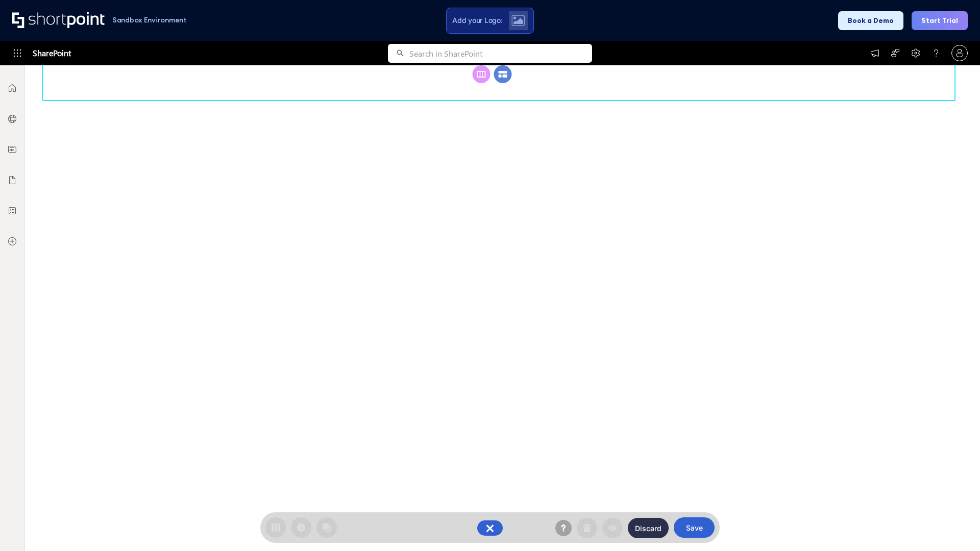 The height and width of the screenshot is (551, 980). Describe the element at coordinates (477, 20) in the screenshot. I see `span: Add your Logo:` at that location.